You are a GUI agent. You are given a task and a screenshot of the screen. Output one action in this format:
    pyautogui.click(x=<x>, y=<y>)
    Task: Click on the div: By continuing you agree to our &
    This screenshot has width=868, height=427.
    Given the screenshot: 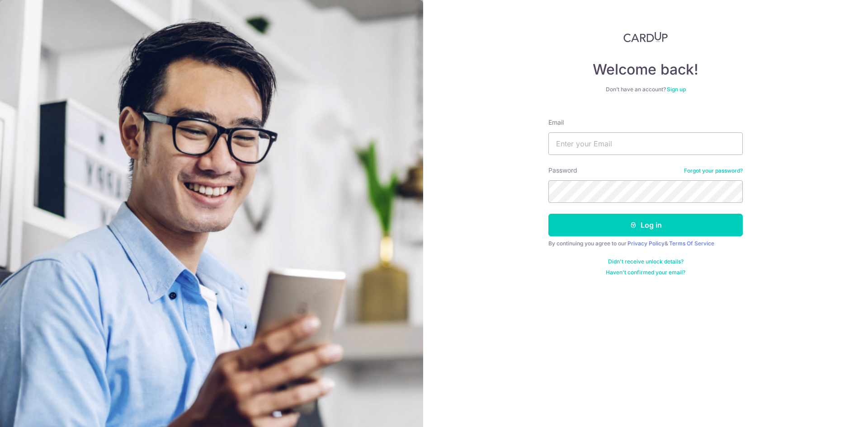 What is the action you would take?
    pyautogui.click(x=645, y=244)
    